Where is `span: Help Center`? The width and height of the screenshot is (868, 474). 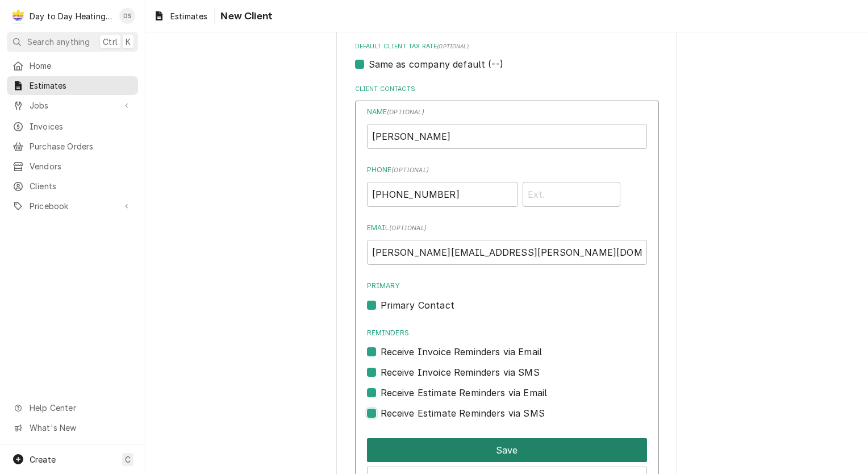
span: Help Center is located at coordinates (80, 407).